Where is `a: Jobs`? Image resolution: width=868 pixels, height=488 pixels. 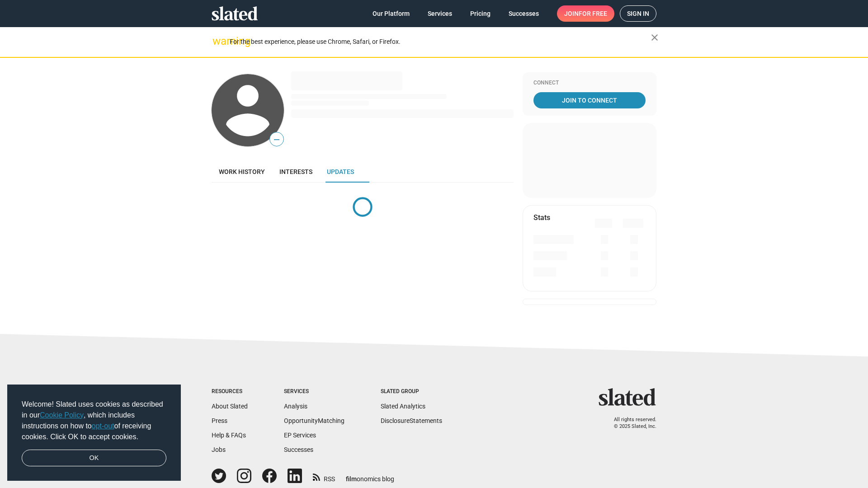 a: Jobs is located at coordinates (219, 450).